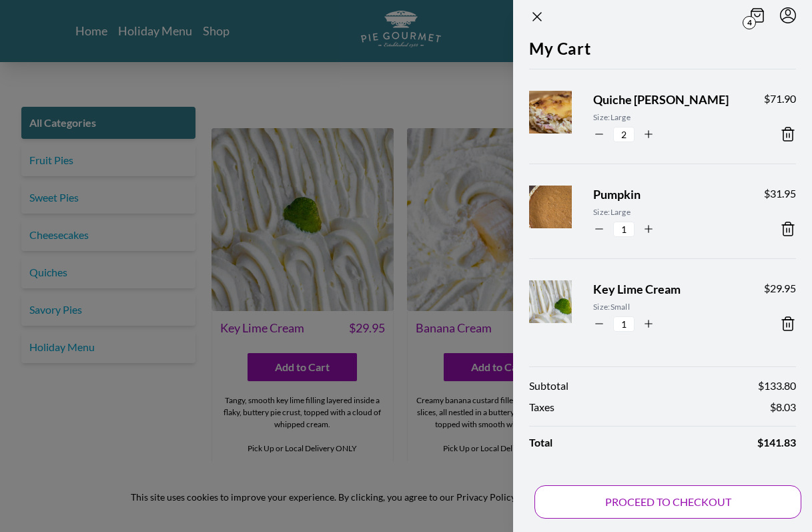  Describe the element at coordinates (779, 194) in the screenshot. I see `span: $ 31.95` at that location.